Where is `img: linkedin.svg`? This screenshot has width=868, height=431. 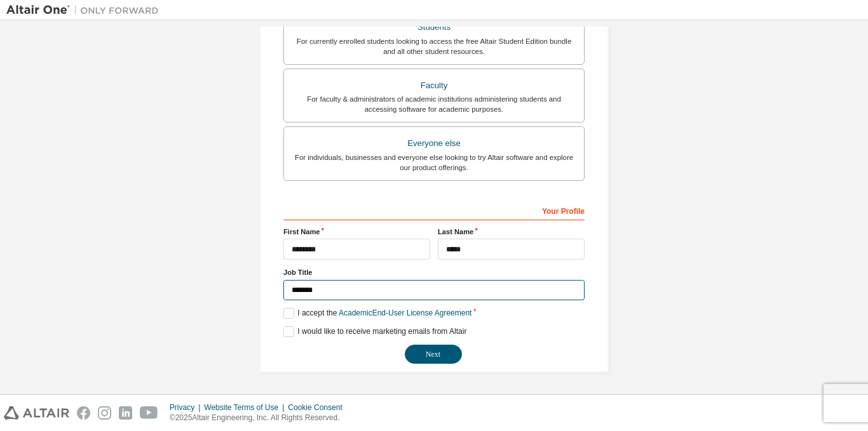
img: linkedin.svg is located at coordinates (125, 413).